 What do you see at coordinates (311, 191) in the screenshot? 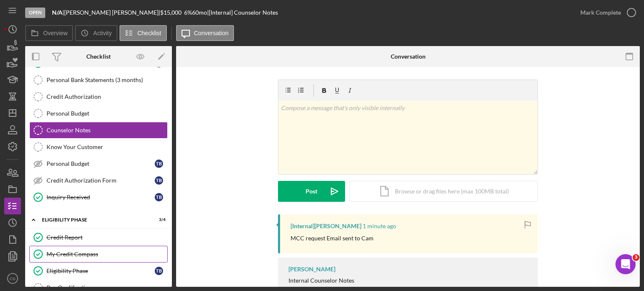
I see `button: Post` at bounding box center [311, 191].